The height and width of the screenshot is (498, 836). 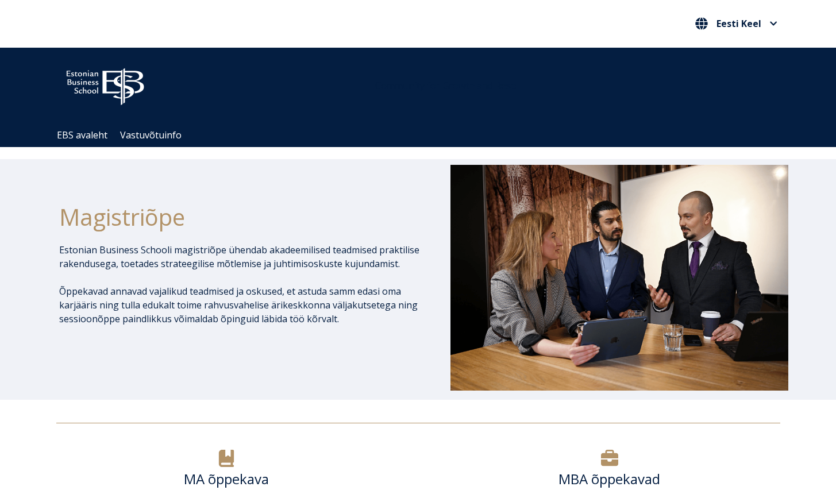 What do you see at coordinates (736, 24) in the screenshot?
I see `nav: Vali oma keel` at bounding box center [736, 24].